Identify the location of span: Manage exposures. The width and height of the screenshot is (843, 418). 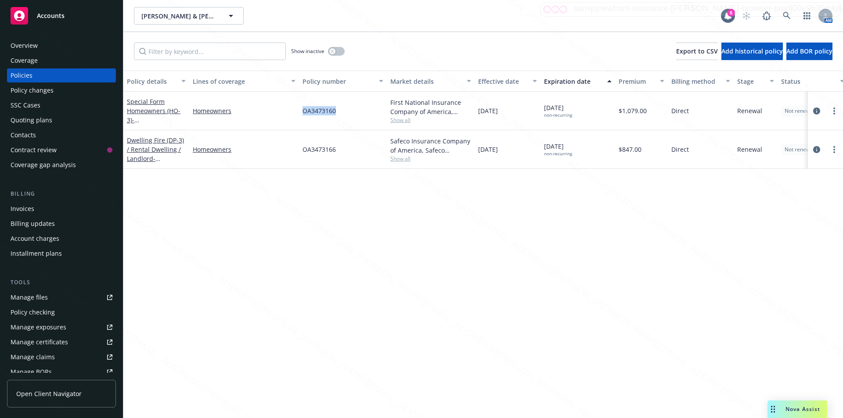
(61, 328).